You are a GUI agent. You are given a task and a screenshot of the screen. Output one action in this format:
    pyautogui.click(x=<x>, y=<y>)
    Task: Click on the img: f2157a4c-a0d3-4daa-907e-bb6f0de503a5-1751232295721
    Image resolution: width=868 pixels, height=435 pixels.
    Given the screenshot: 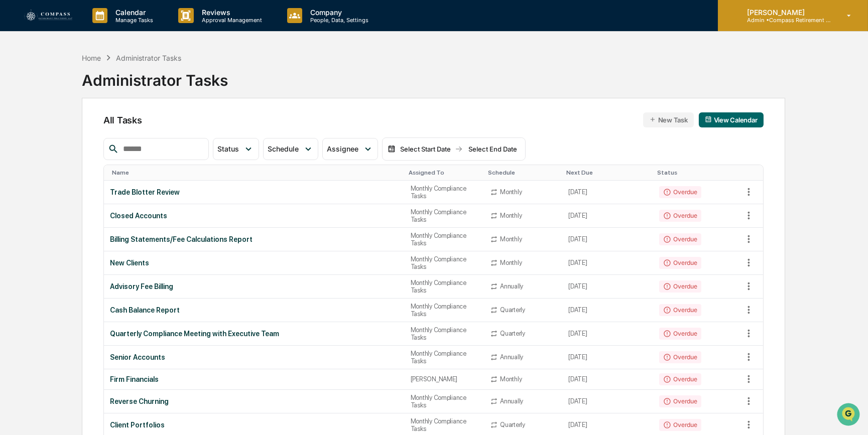 What is the action you would take?
    pyautogui.click(x=12, y=12)
    